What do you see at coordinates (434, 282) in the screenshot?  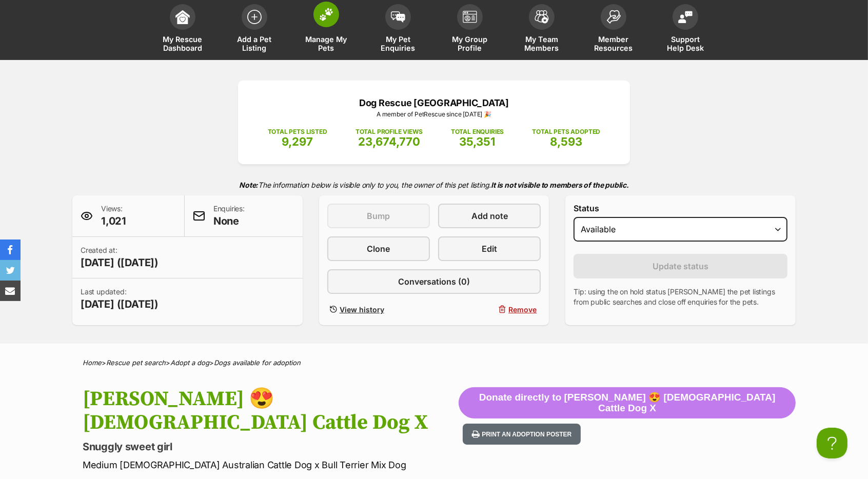 I see `span: Conversations (0)` at bounding box center [434, 282].